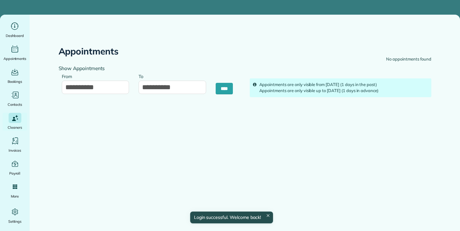 The width and height of the screenshot is (460, 231). I want to click on span: Payroll, so click(15, 173).